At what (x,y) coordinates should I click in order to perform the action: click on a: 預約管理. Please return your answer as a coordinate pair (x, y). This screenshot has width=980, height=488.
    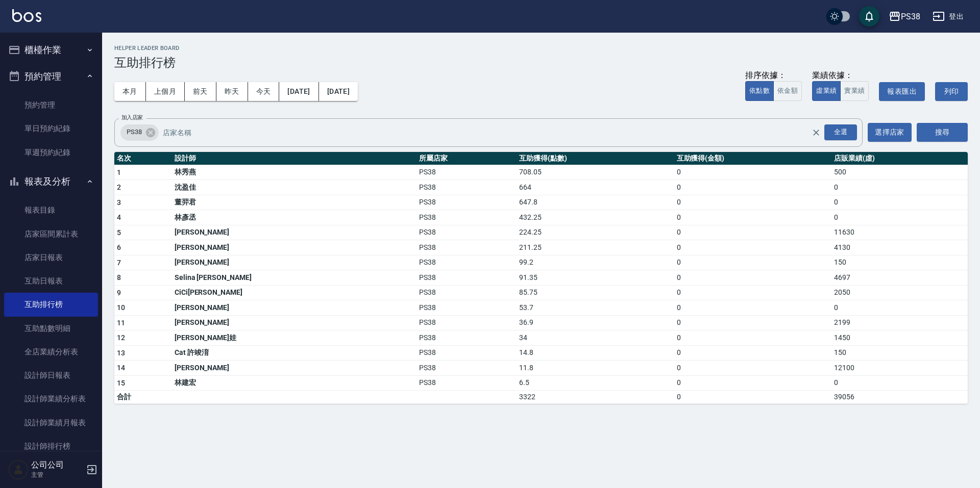
    Looking at the image, I should click on (51, 105).